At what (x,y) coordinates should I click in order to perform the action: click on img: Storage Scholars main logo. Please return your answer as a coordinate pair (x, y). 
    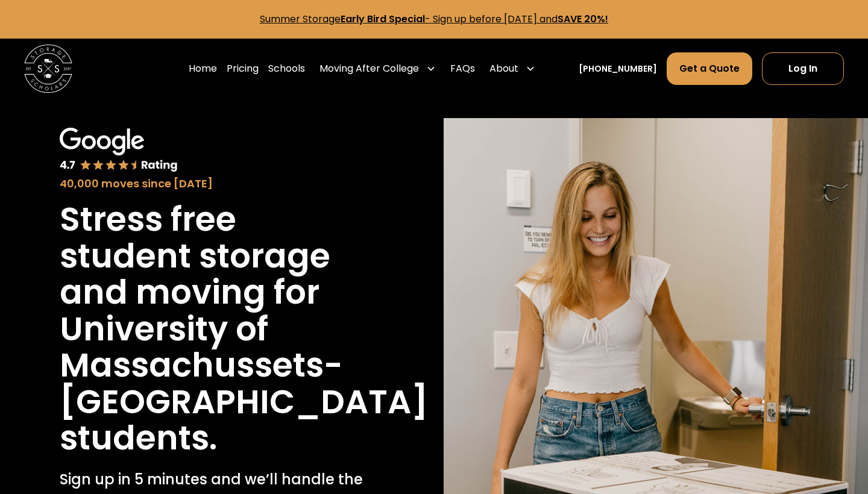
    Looking at the image, I should click on (48, 69).